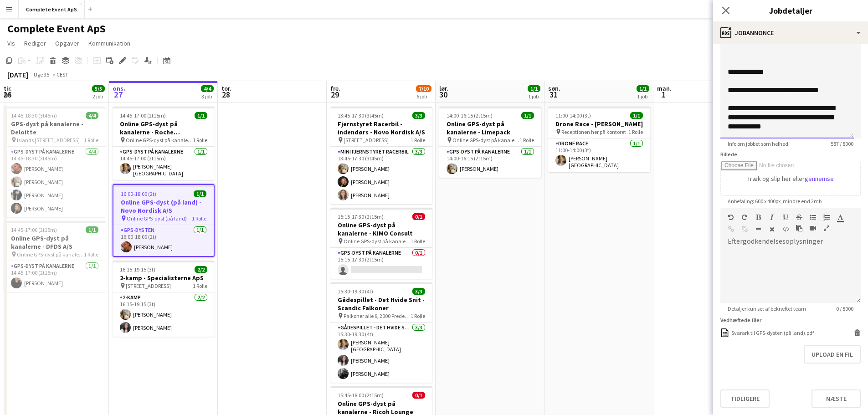 The width and height of the screenshot is (868, 415). What do you see at coordinates (163, 207) in the screenshot?
I see `h3: Online GPS-dyst (på land) - Novo Nordisk A/S` at bounding box center [163, 207].